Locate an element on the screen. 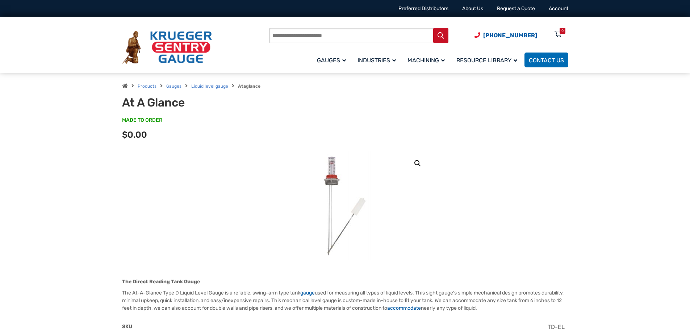 The height and width of the screenshot is (330, 690). a: Preferred Distributors is located at coordinates (424, 8).